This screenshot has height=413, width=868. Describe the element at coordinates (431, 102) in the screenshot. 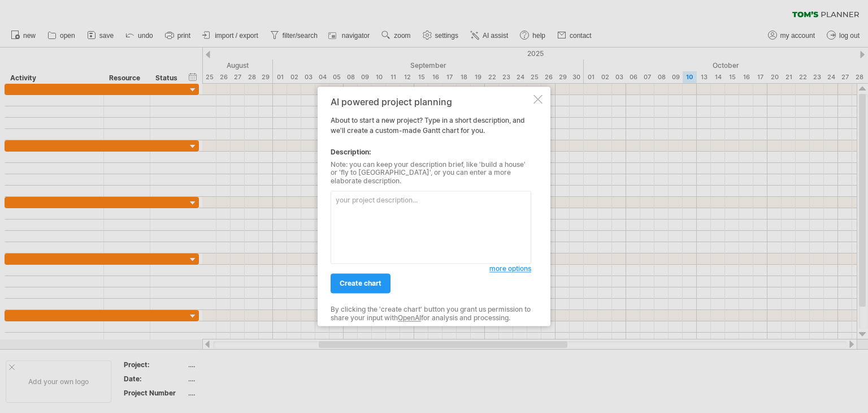

I see `div: AI powered project planning` at that location.